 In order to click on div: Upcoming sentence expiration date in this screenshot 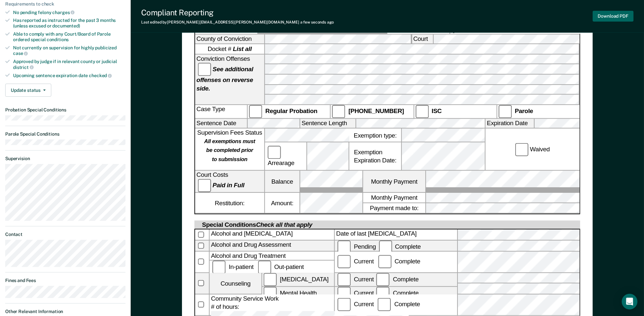, I will do `click(69, 75)`.